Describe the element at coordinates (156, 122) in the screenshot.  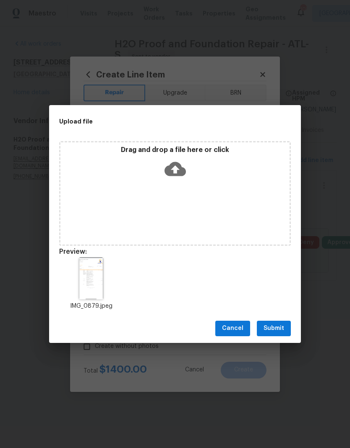
I see `h2: Upload file` at that location.